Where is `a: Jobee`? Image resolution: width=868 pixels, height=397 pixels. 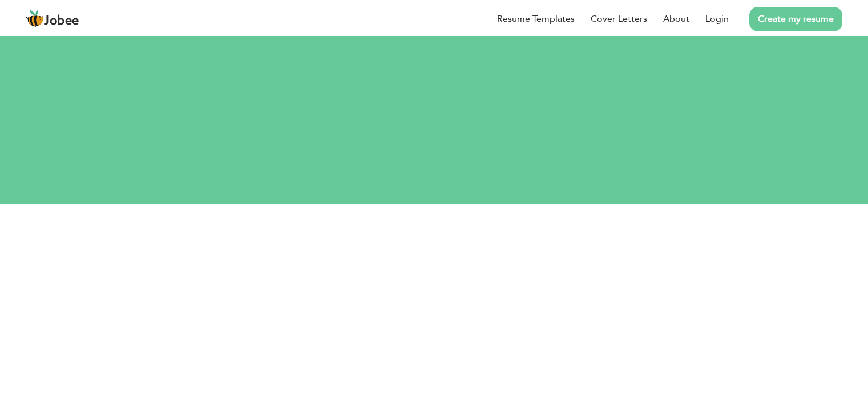 a: Jobee is located at coordinates (52, 18).